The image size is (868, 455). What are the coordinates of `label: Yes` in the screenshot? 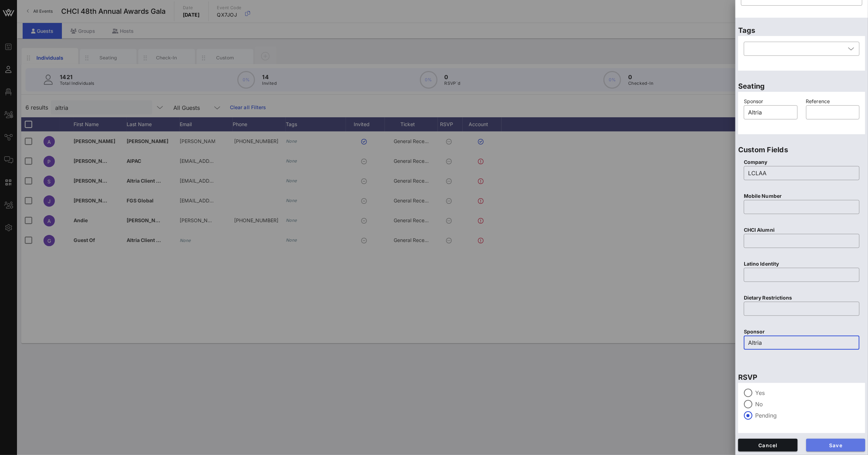 It's located at (807, 393).